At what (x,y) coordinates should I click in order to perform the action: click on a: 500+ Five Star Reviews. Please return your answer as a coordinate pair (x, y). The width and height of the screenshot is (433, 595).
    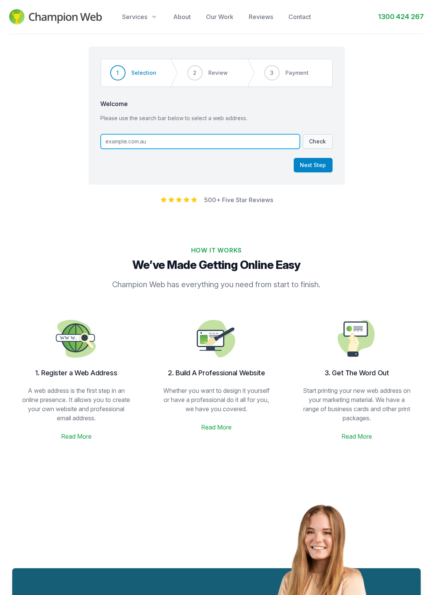
    Looking at the image, I should click on (238, 200).